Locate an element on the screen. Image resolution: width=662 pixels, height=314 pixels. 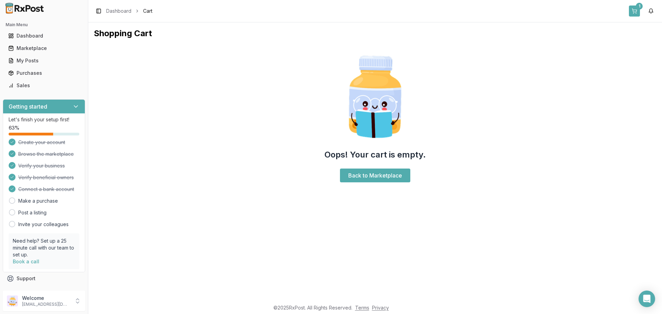
button: Feedback is located at coordinates (44, 291).